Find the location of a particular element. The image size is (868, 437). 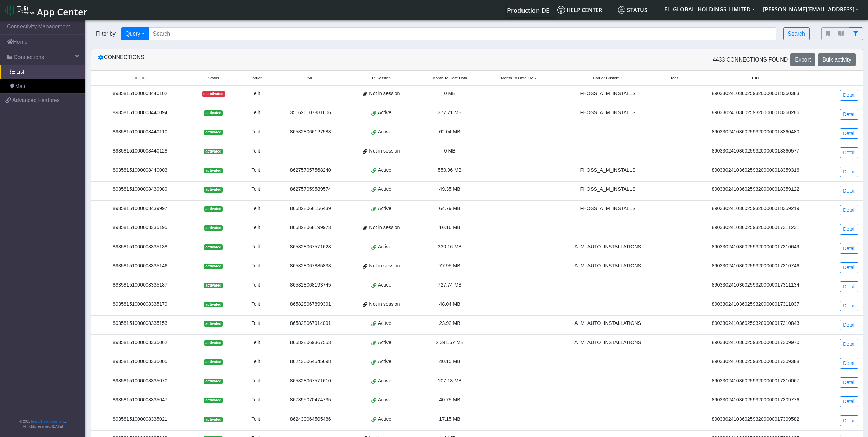

span: Carrier is located at coordinates (256, 78).